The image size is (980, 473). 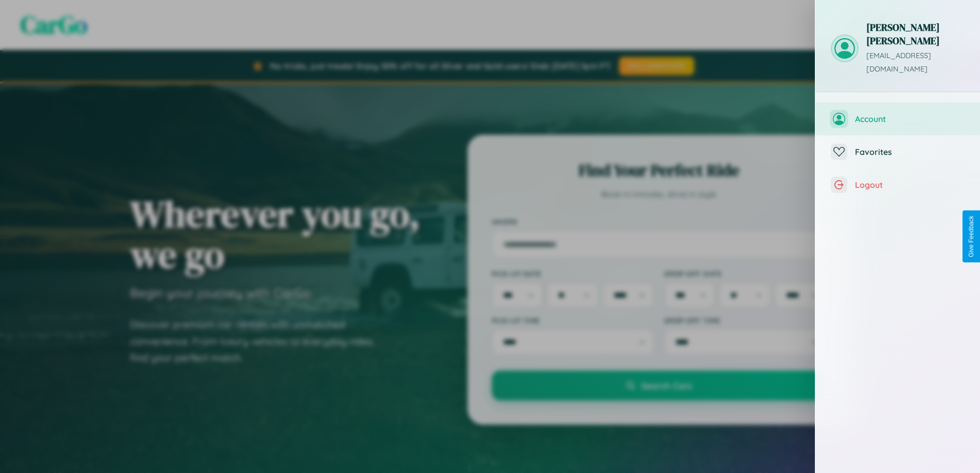 I want to click on button: Logout, so click(x=897, y=185).